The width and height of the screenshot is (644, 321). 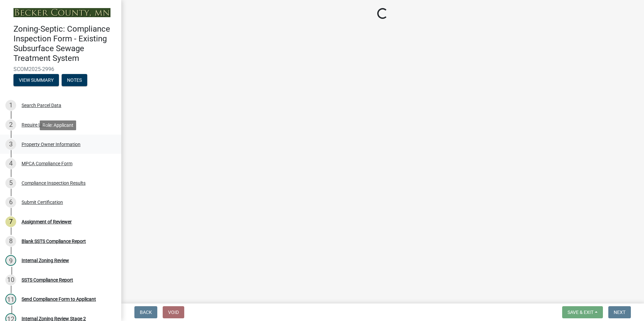 What do you see at coordinates (11, 145) in the screenshot?
I see `div: 3` at bounding box center [11, 145].